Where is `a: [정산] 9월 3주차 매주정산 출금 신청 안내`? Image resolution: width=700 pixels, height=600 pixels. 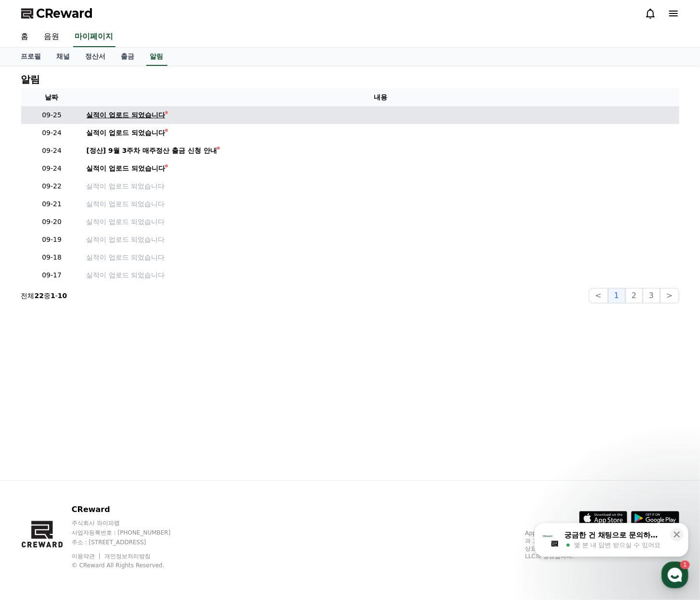
a: [정산] 9월 3주차 매주정산 출금 신청 안내 is located at coordinates (381, 151).